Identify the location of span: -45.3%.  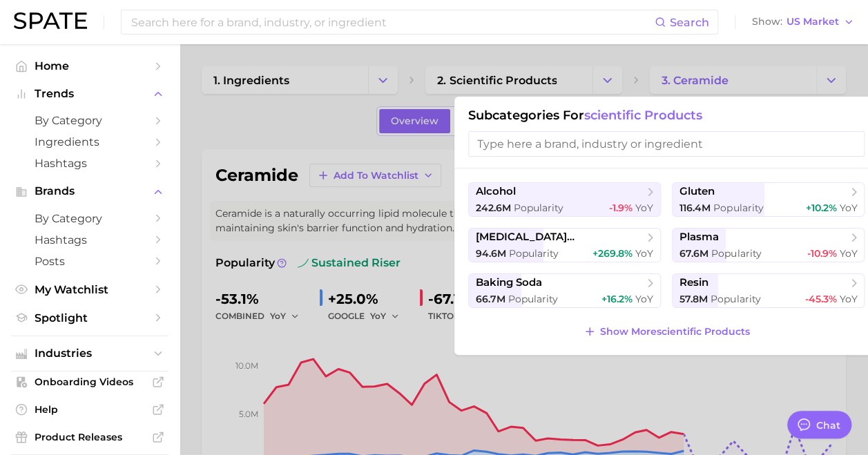
(820, 298).